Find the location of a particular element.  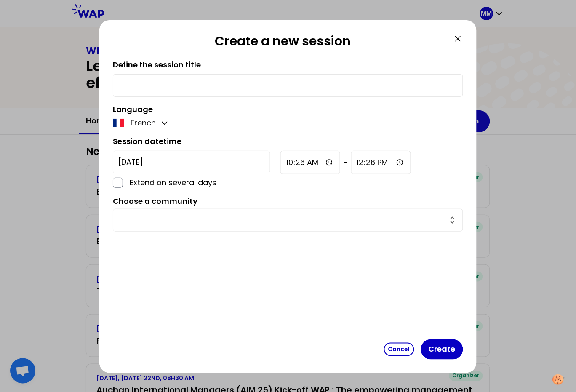

label: Session datetime is located at coordinates (147, 141).